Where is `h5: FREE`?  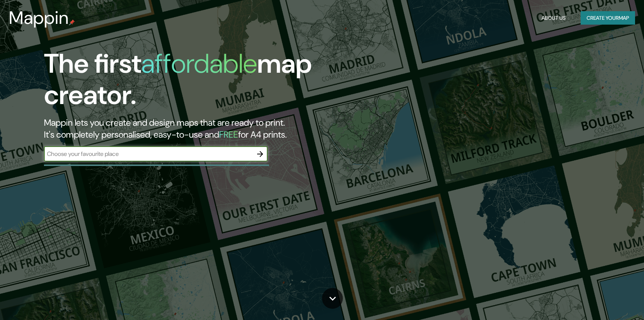
h5: FREE is located at coordinates (228, 134).